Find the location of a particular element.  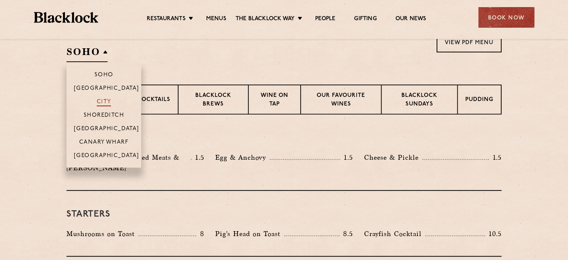

p: 10.5 is located at coordinates (494, 234).